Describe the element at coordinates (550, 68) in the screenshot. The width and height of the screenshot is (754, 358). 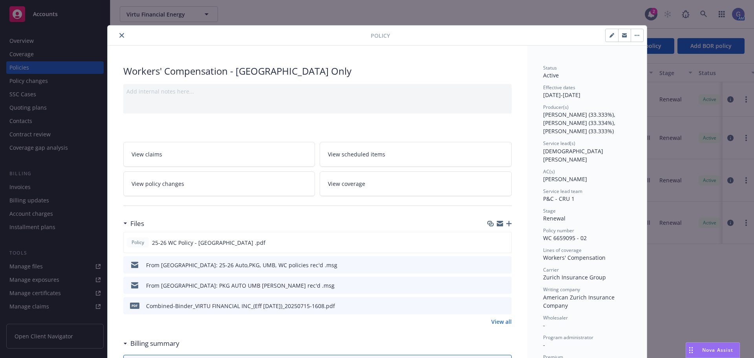
I see `span: Status` at that location.